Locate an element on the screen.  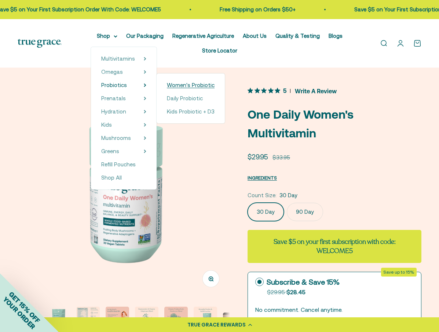
span: Daily Probiotic is located at coordinates (185, 98).